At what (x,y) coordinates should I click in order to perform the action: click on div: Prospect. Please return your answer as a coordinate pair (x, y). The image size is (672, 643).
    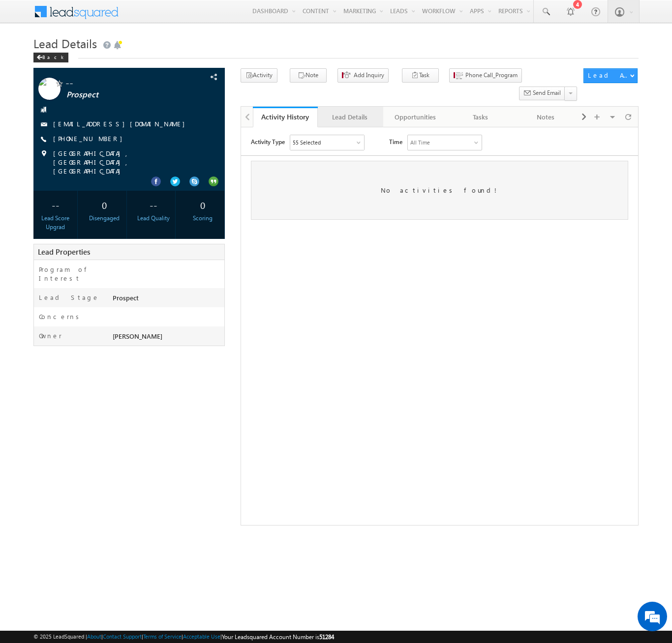
    Looking at the image, I should click on (167, 299).